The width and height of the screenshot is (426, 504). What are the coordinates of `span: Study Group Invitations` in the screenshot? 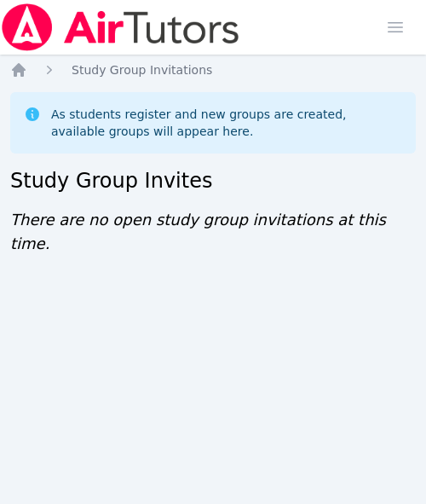 It's located at (141, 70).